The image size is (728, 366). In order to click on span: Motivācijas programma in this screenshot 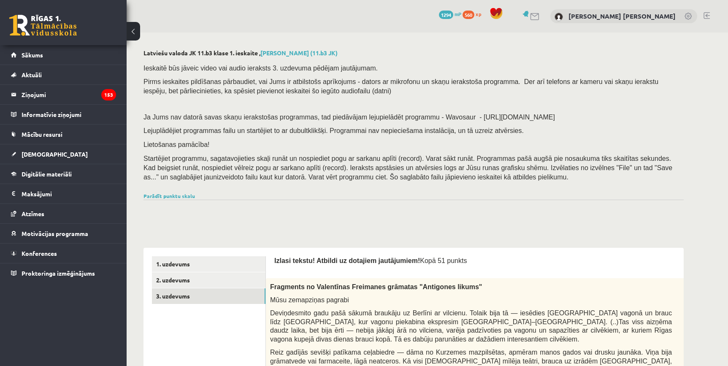, I will do `click(55, 233)`.